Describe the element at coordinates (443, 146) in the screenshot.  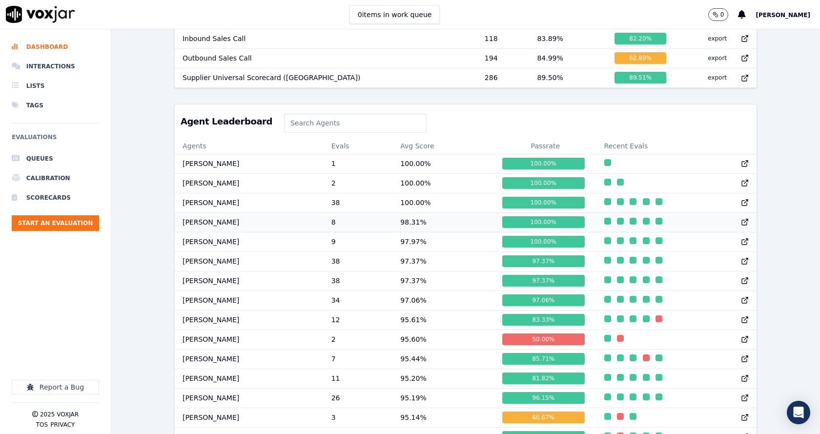
I see `th: Avg Score` at that location.